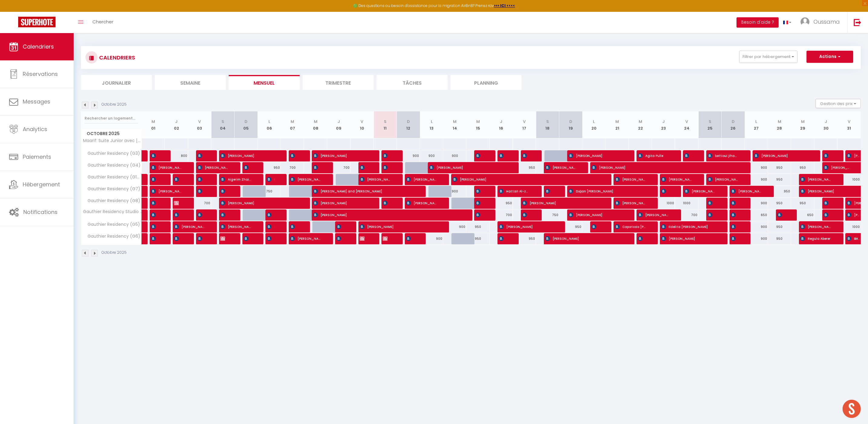 Image resolution: width=868 pixels, height=424 pixels. Describe the element at coordinates (112, 212) in the screenshot. I see `span: Gauthier Residency Studio (G1)` at that location.